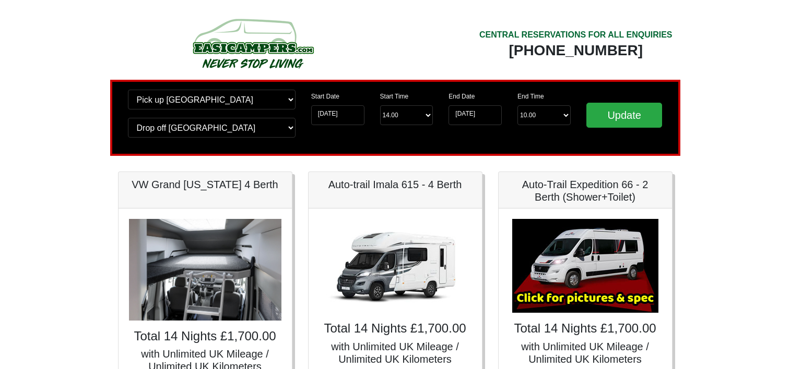  Describe the element at coordinates (576, 35) in the screenshot. I see `div: CENTRAL RESERVATIONS FOR ALL ENQUIRIES` at that location.